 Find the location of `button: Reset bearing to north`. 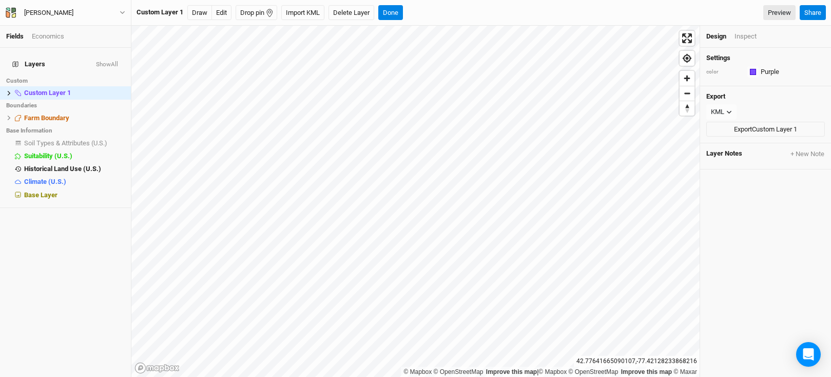

button: Reset bearing to north is located at coordinates (686, 108).